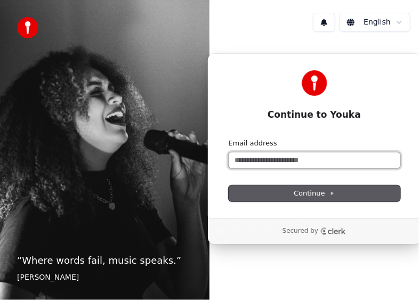  I want to click on button: Continue, so click(315, 194).